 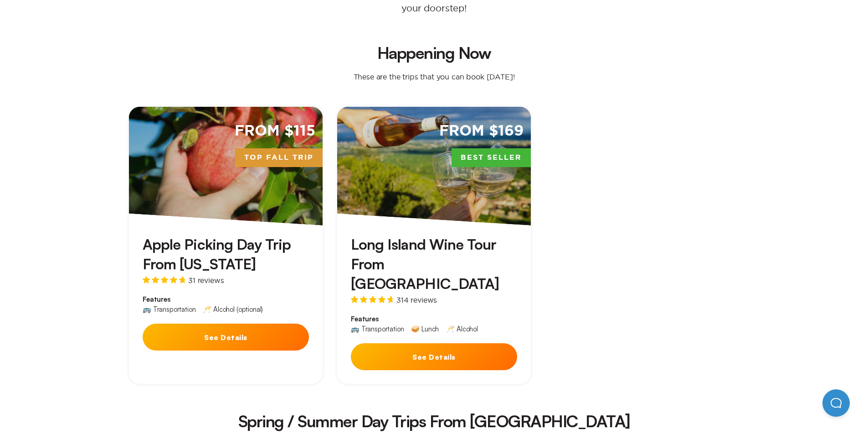 I want to click on div: 🥂 Alcohol (optional), so click(x=233, y=309).